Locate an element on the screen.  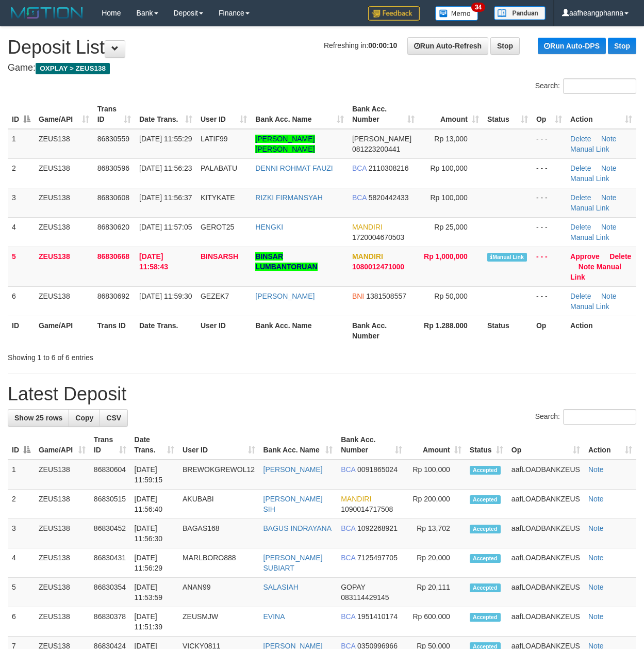
th: Action is located at coordinates (601, 330).